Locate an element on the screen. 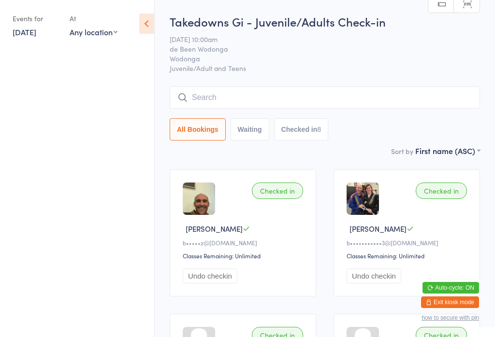  input: Search is located at coordinates (325, 98).